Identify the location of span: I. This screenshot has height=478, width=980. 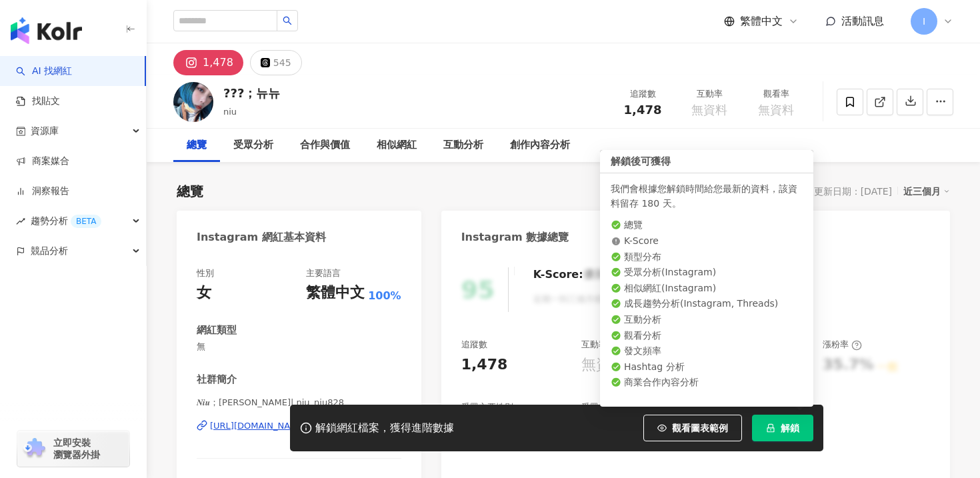
(925, 21).